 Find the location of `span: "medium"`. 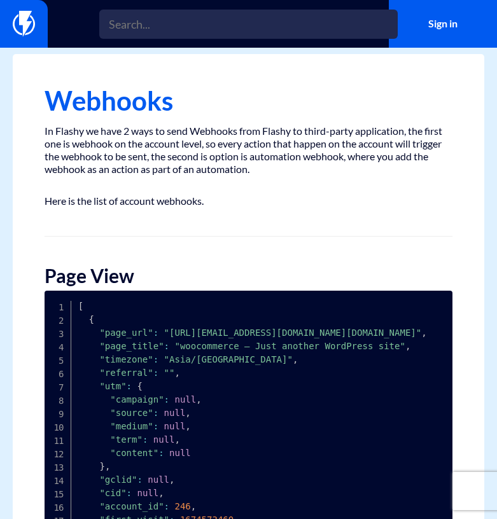

span: "medium" is located at coordinates (131, 426).